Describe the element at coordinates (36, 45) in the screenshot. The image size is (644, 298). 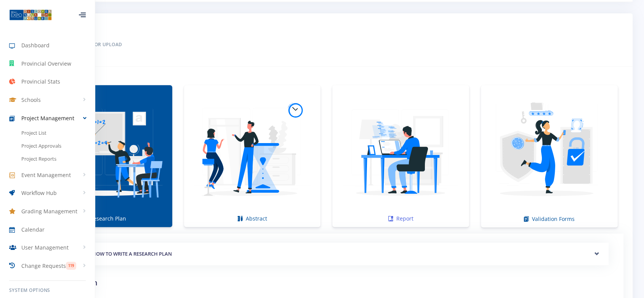
I see `span: Dashboard` at that location.